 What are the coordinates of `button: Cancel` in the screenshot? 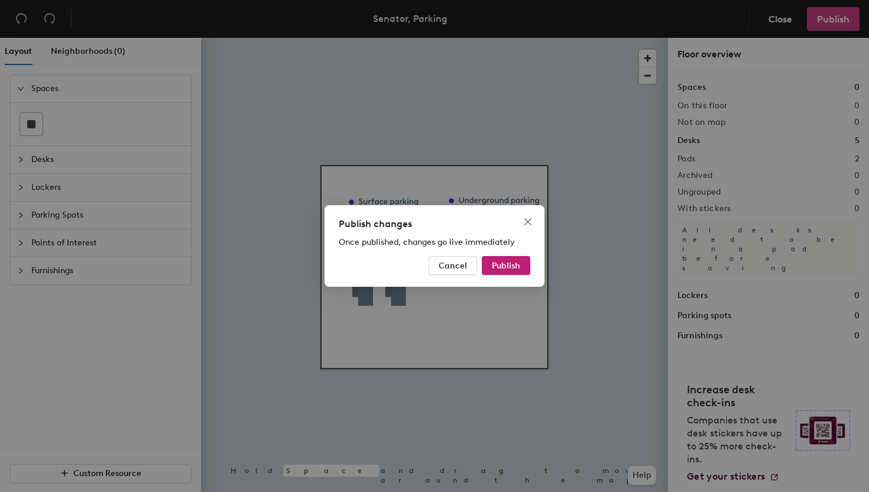 It's located at (453, 266).